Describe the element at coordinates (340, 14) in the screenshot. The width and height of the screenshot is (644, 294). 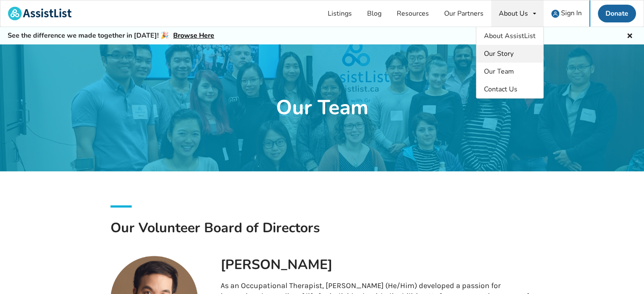
I see `a: Listings` at that location.